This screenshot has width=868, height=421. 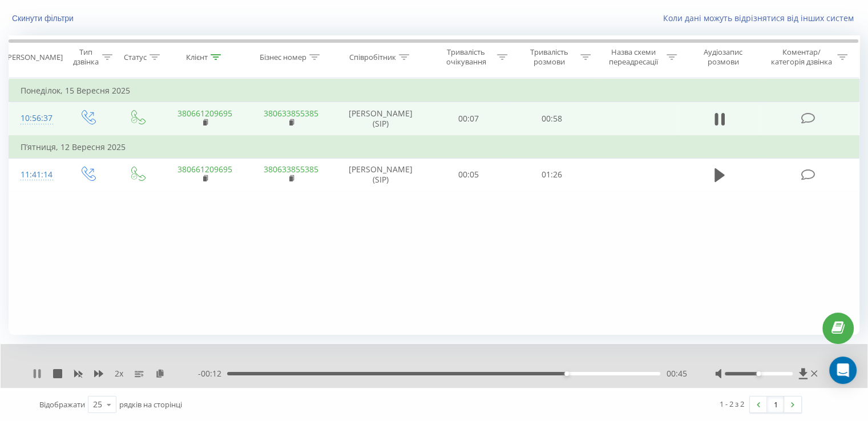 What do you see at coordinates (135, 57) in the screenshot?
I see `div: Статус` at bounding box center [135, 57].